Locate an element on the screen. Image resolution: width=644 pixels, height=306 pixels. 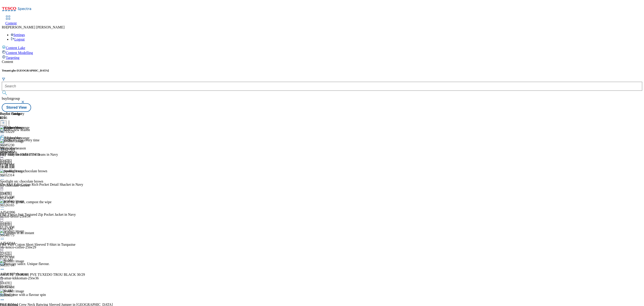
a: Logout is located at coordinates (18, 40).